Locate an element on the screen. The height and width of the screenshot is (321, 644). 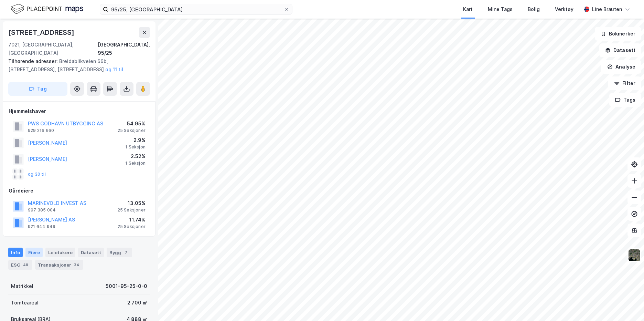
div: Bygg is located at coordinates (119, 253).